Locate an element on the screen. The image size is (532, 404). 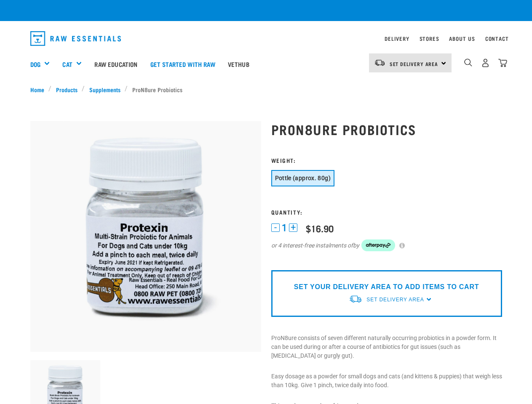
div: $16.90 is located at coordinates (320, 228).